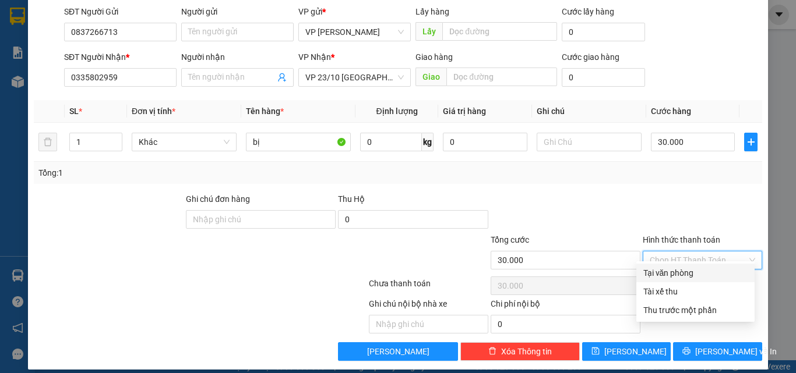  I want to click on span: Thu Hộ, so click(351, 199).